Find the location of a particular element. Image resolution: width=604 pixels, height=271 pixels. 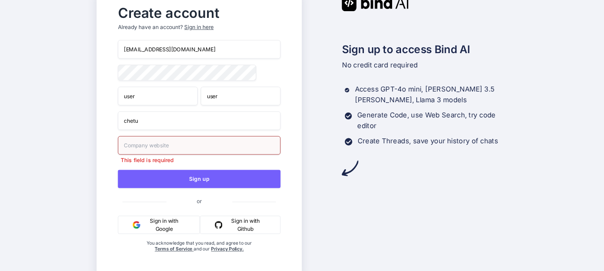

p: Generate Code, use Web Search, try code editor is located at coordinates (432, 121).